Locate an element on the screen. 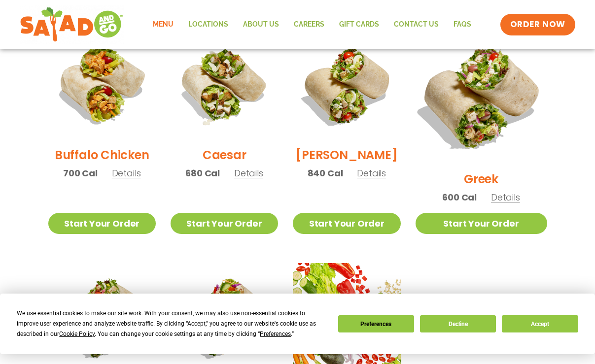  div: We use essential cookies to make our site work. With your consent, we may also use non-essential ... is located at coordinates (171, 324).